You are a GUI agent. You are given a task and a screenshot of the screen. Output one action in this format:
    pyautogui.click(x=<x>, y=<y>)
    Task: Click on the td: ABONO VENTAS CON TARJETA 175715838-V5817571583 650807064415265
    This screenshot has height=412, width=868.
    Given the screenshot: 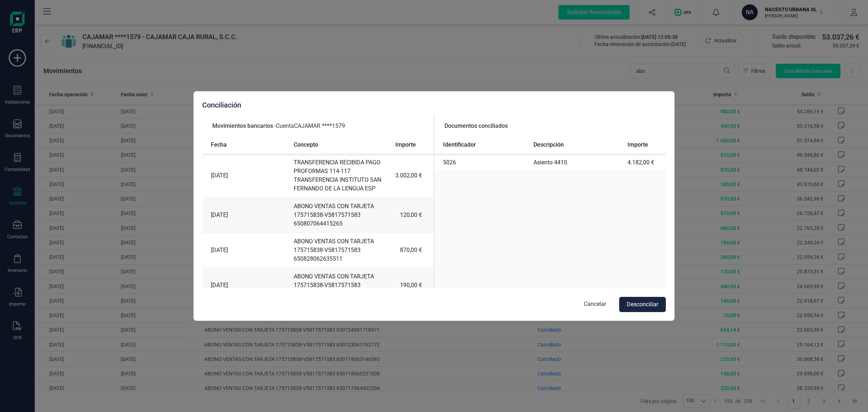 What is the action you would take?
    pyautogui.click(x=341, y=215)
    